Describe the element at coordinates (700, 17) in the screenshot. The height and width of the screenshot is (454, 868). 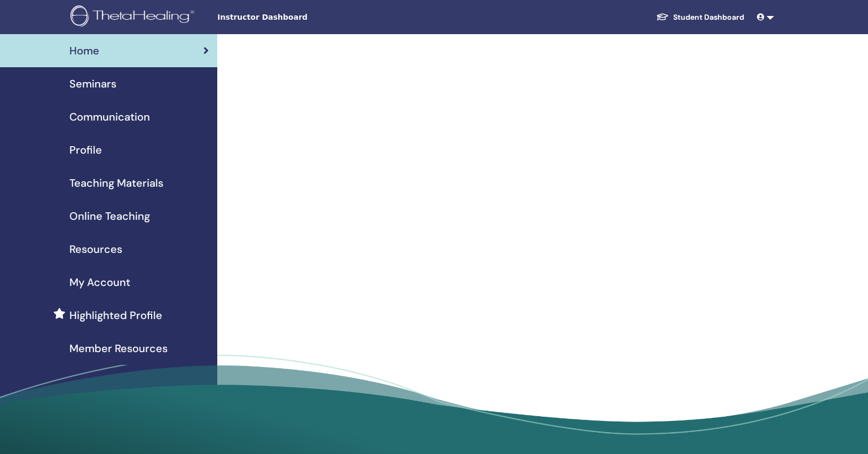
I see `a: Student Dashboard` at that location.